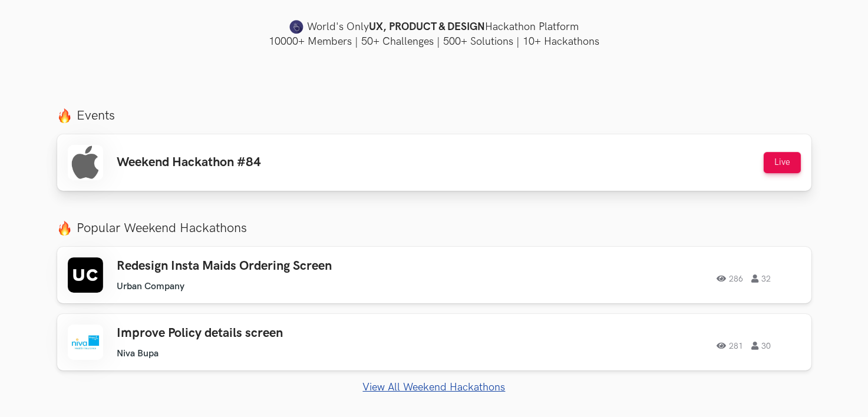 The width and height of the screenshot is (868, 417). I want to click on li: Niva Bupa, so click(138, 353).